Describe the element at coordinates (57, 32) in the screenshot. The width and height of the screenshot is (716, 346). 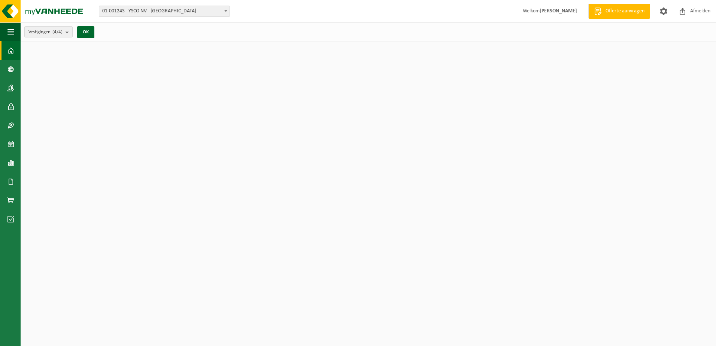
I see `count: (4/4)` at that location.